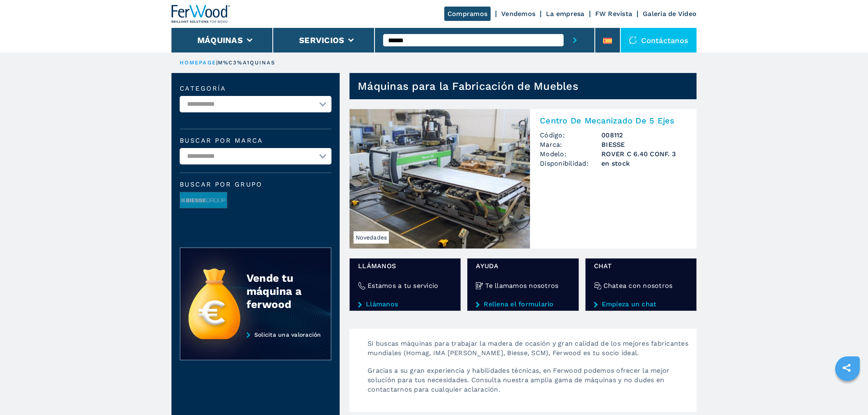 This screenshot has width=868, height=415. What do you see at coordinates (480, 286) in the screenshot?
I see `img: Te llamamos nosotros` at bounding box center [480, 286].